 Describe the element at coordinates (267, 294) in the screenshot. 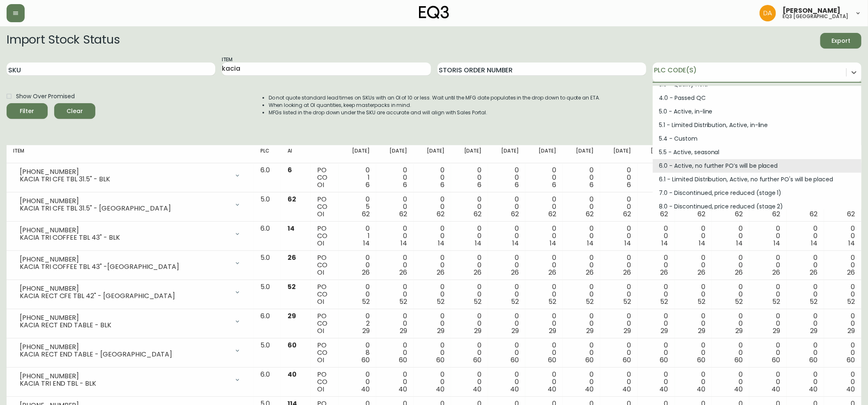

I see `td: 5.0` at that location.